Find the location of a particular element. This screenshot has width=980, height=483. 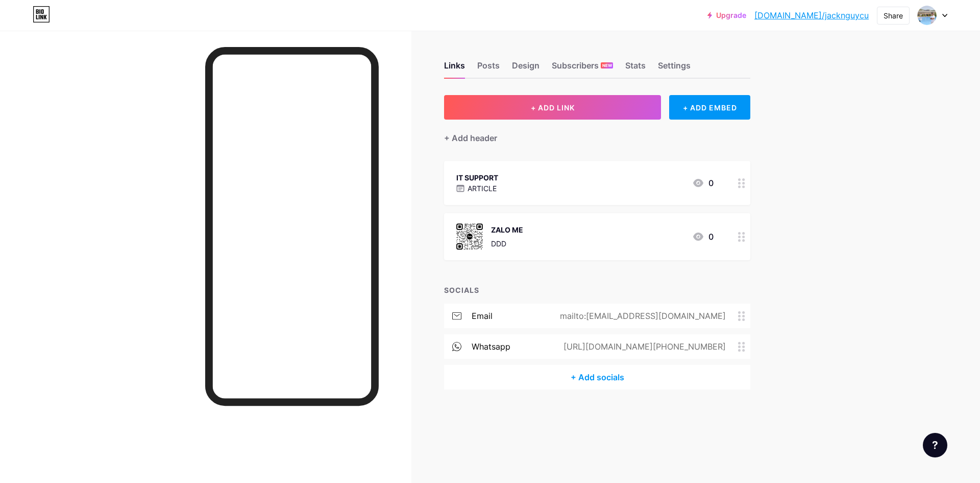

div: DDD is located at coordinates (507, 243).